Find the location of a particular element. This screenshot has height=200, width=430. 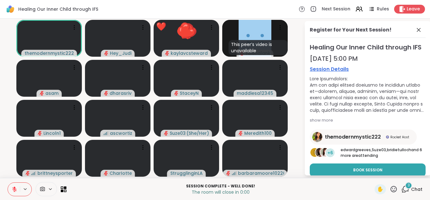

span: Rocket Host is located at coordinates (400, 137).